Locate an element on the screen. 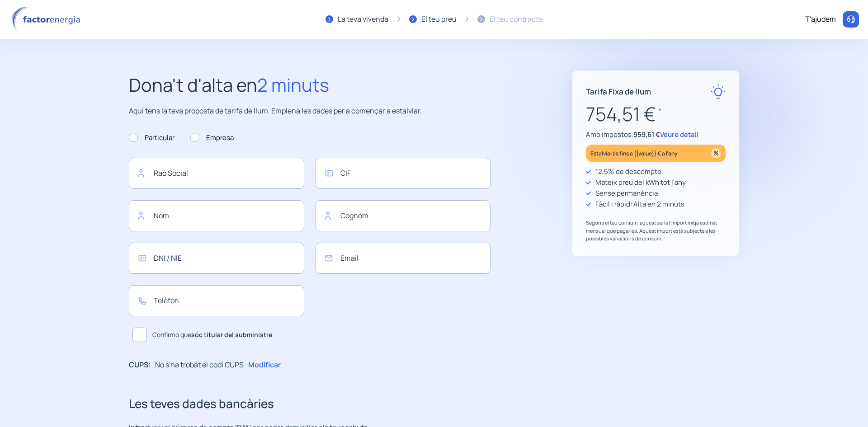 This screenshot has width=868, height=427. p: Amb impostos: is located at coordinates (656, 134).